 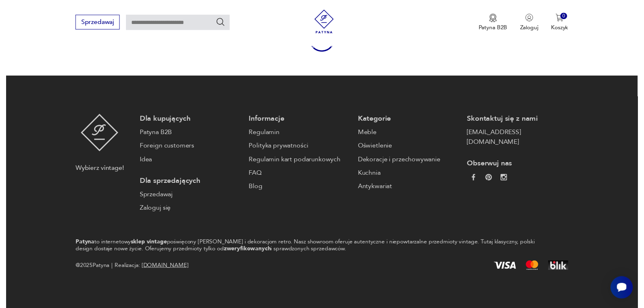 What do you see at coordinates (496, 28) in the screenshot?
I see `p: Patyna B2B` at bounding box center [496, 28].